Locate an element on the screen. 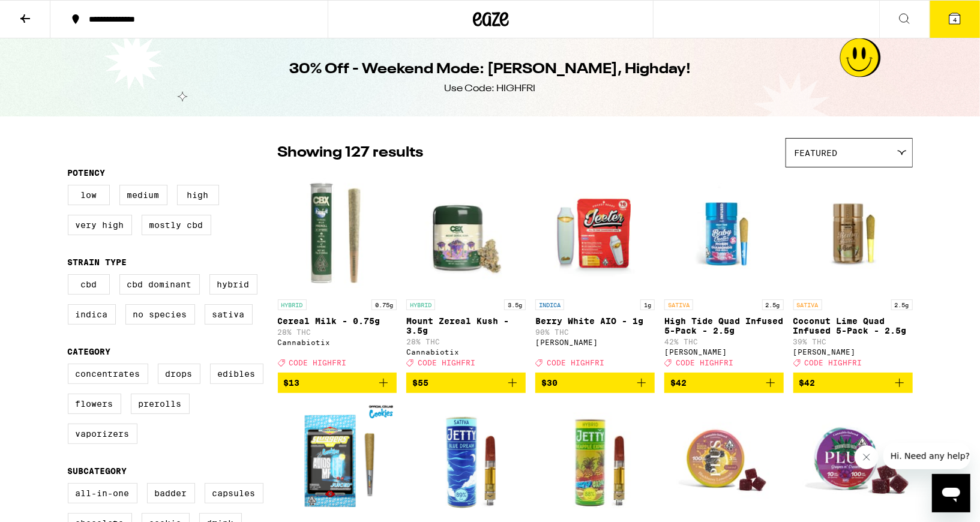  label: Sativa is located at coordinates (228, 314).